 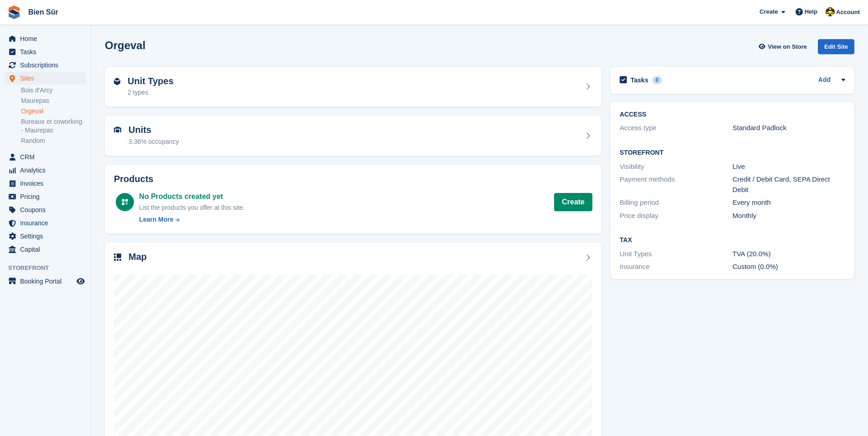 I want to click on a: Edit Site, so click(x=836, y=48).